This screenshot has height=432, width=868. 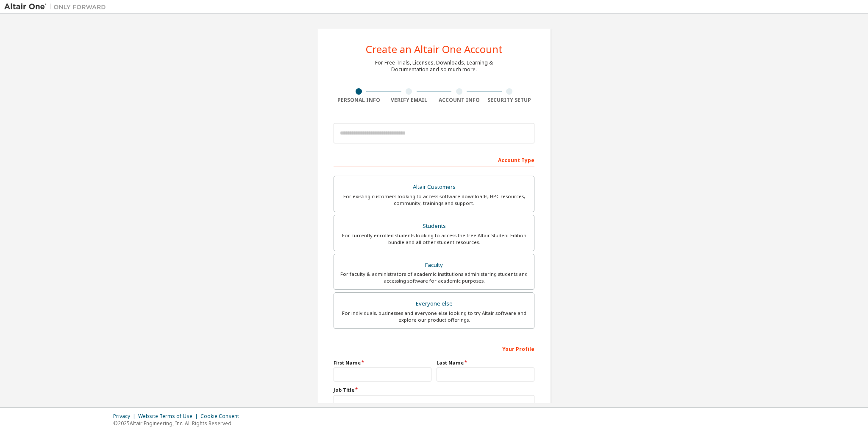 I want to click on div: Create an Altair One Account, so click(x=434, y=49).